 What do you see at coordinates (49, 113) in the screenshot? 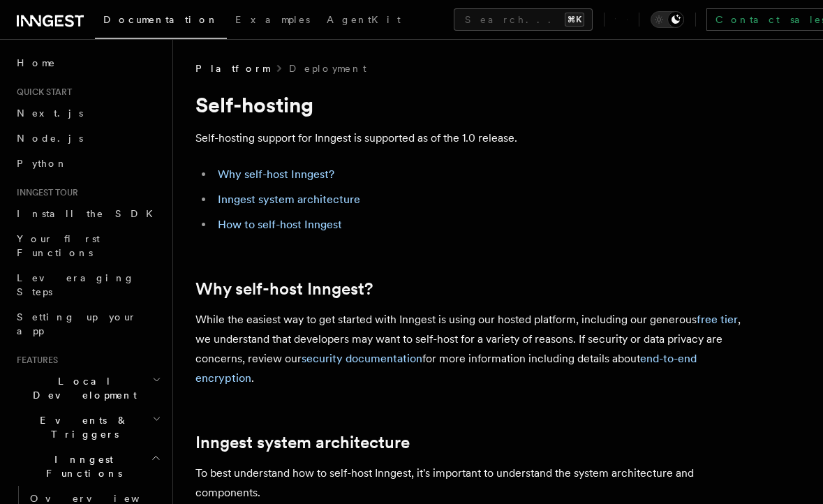
I see `span: Next.js` at bounding box center [49, 113].